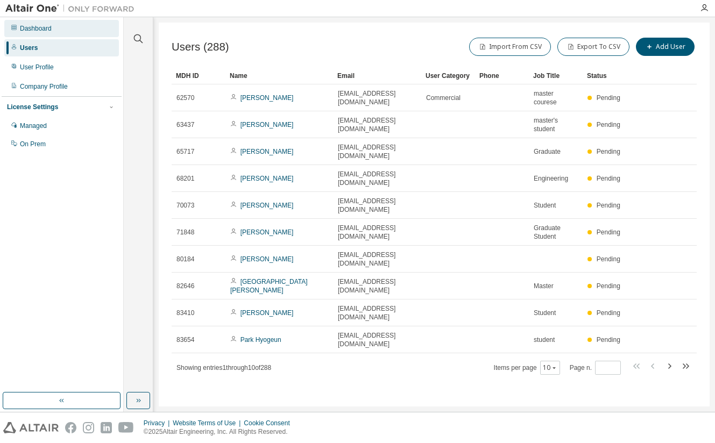 This screenshot has width=715, height=443. What do you see at coordinates (279, 76) in the screenshot?
I see `div: Name` at bounding box center [279, 76].